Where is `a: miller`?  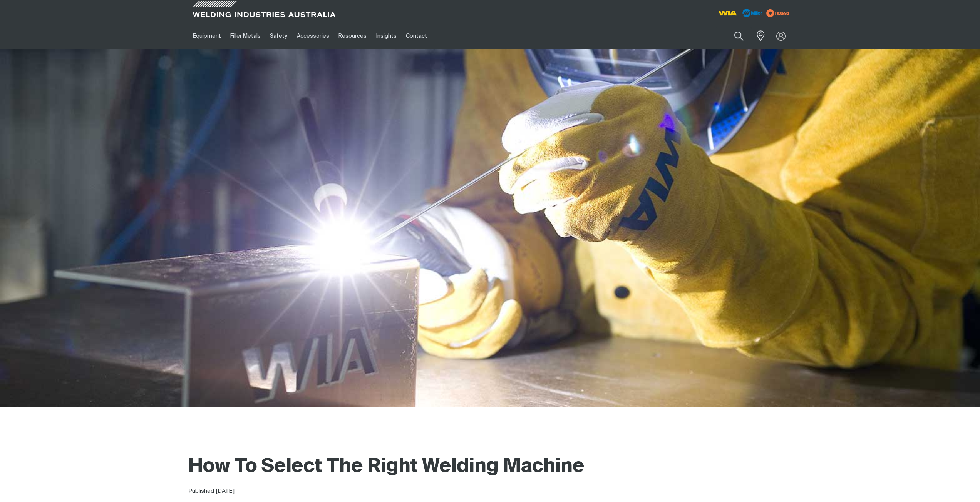
a: miller is located at coordinates (778, 13).